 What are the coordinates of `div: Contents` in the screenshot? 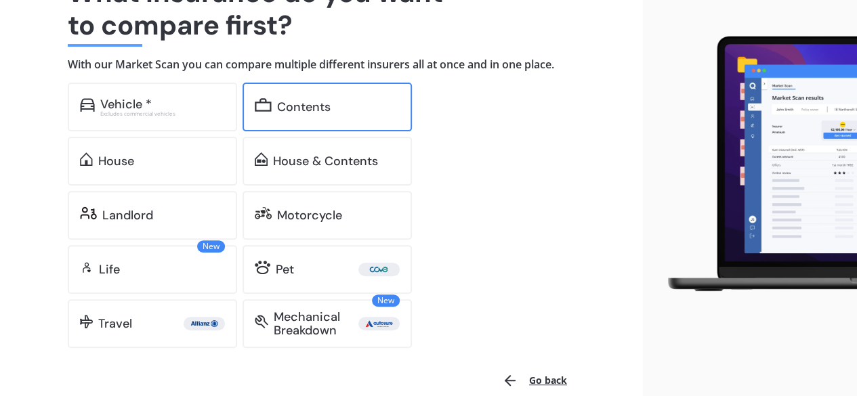 It's located at (304, 107).